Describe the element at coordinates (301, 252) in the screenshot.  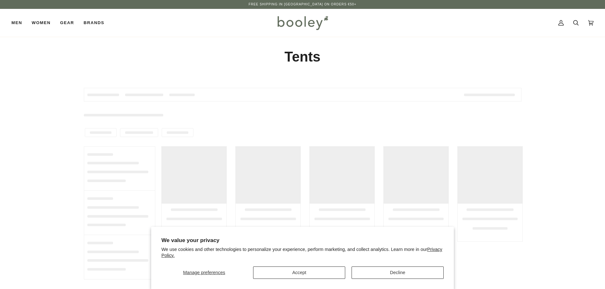
I see `a: Privacy Policy.` at that location.